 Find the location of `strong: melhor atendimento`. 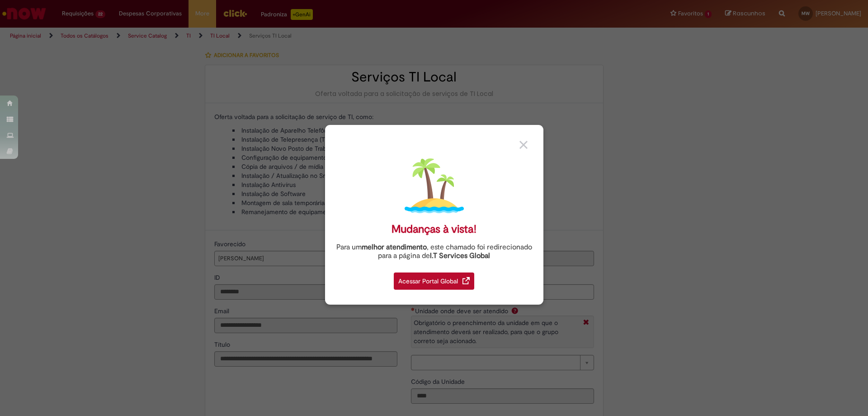

strong: melhor atendimento is located at coordinates (394, 247).